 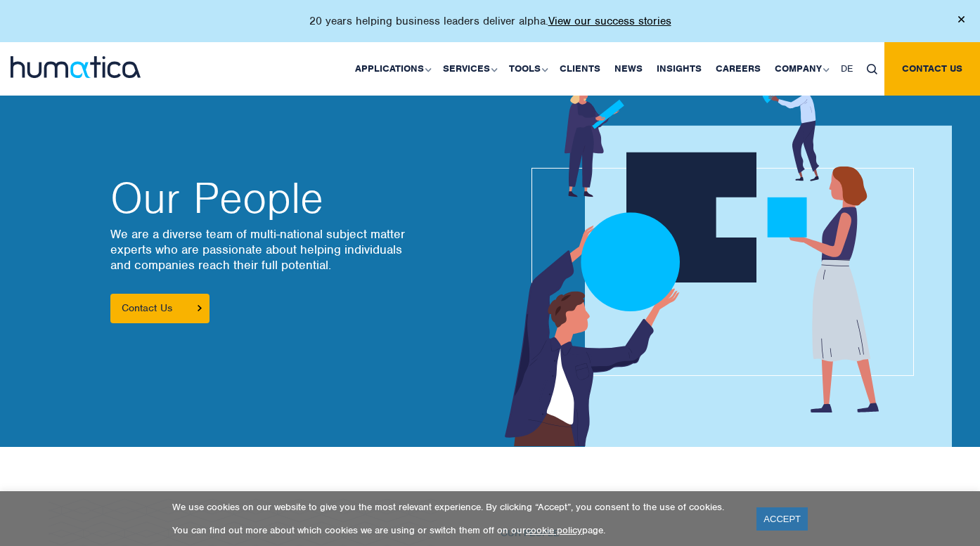 I want to click on img: search_icon, so click(x=872, y=69).